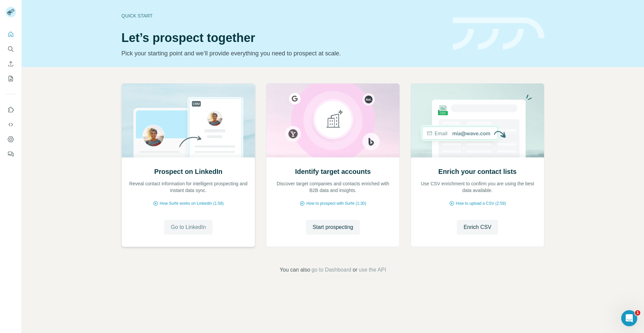  What do you see at coordinates (11, 139) in the screenshot?
I see `button: Dashboard` at bounding box center [11, 139].